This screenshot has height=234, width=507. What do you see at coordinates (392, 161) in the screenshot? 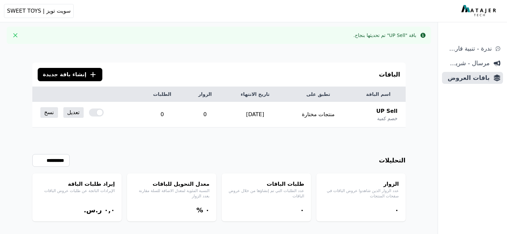
I see `h3: التحليلات` at bounding box center [392, 161].